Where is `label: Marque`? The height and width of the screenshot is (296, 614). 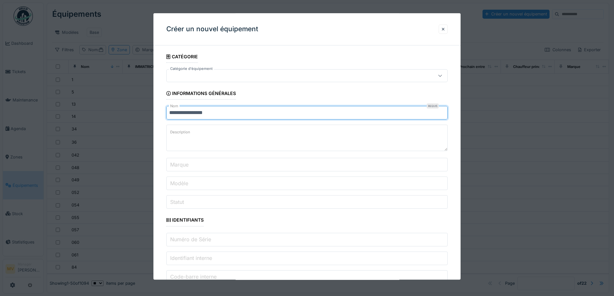
label: Marque is located at coordinates (179, 165).